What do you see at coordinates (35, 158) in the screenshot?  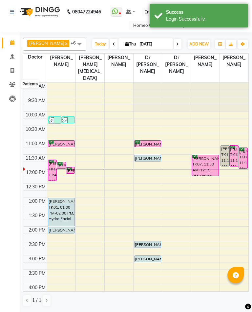 I see `div: 11:30 AM` at bounding box center [35, 158].